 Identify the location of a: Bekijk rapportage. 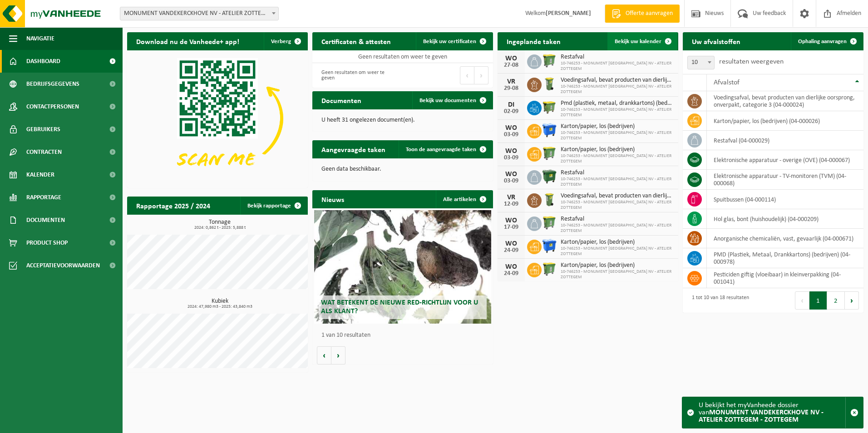
(273, 205).